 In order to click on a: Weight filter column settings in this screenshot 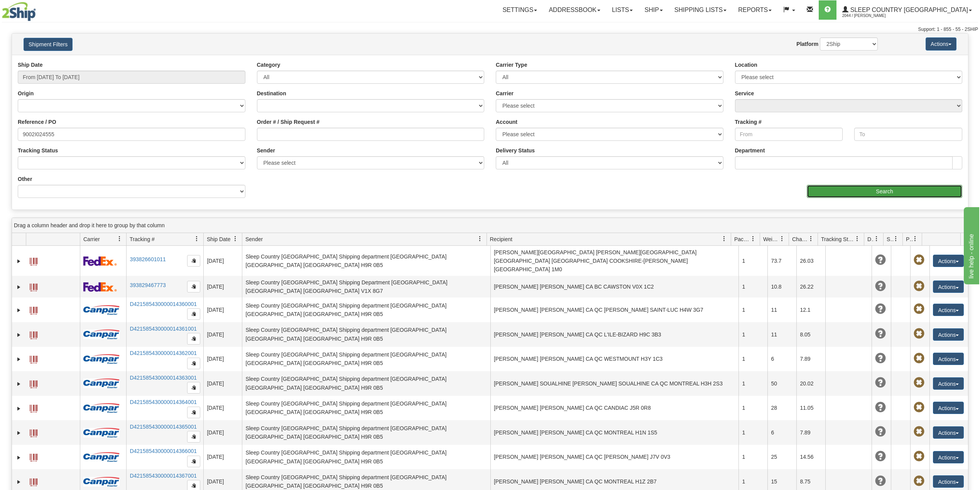, I will do `click(782, 238)`.